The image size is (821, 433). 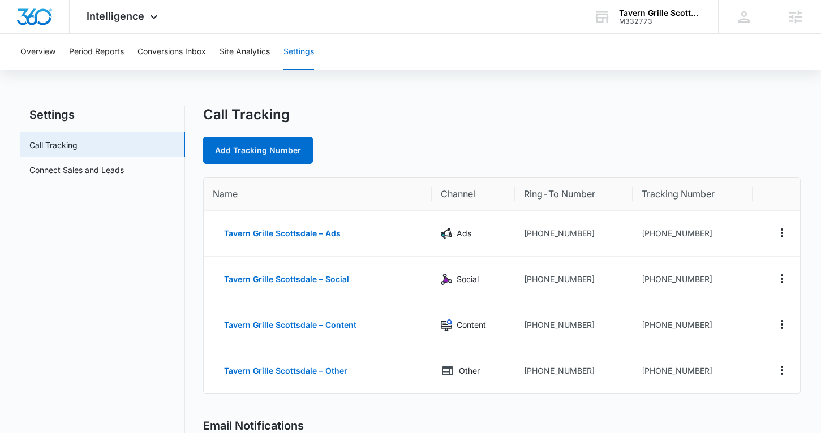 I want to click on button: Overview, so click(x=38, y=52).